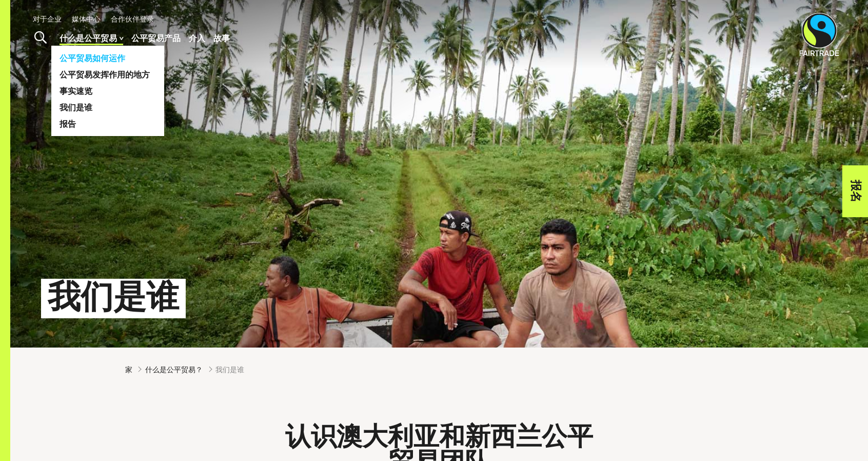  Describe the element at coordinates (132, 19) in the screenshot. I see `font: 合作伙伴登录` at that location.